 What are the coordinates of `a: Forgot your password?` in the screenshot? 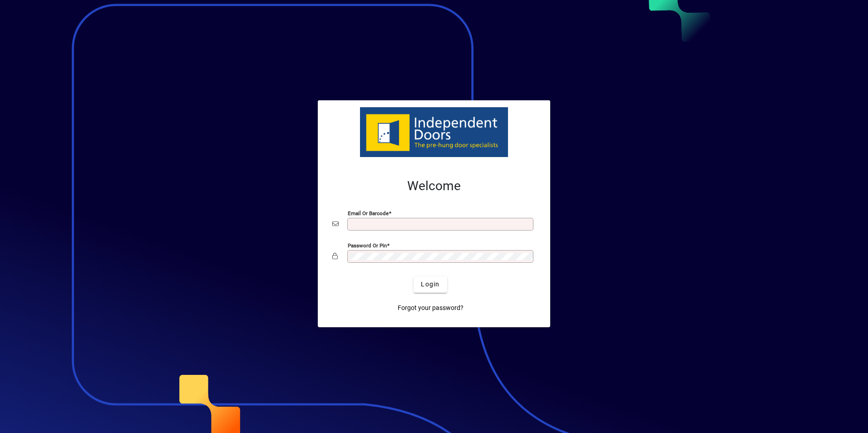 It's located at (430, 308).